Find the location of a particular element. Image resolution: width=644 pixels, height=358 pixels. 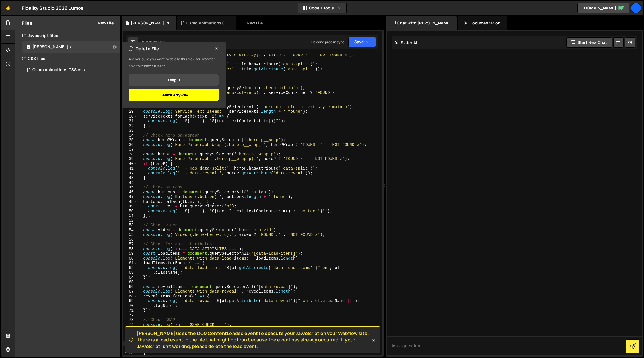

div: 79 is located at coordinates (130, 348).